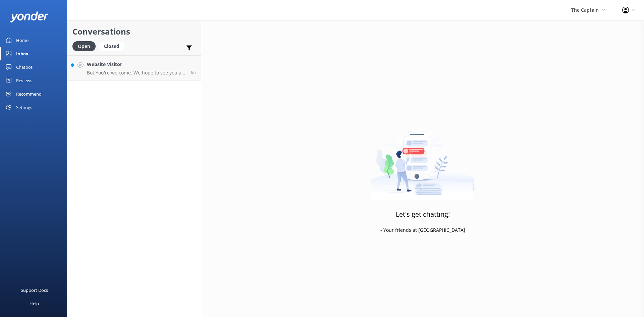  I want to click on div: Support Docs, so click(34, 290).